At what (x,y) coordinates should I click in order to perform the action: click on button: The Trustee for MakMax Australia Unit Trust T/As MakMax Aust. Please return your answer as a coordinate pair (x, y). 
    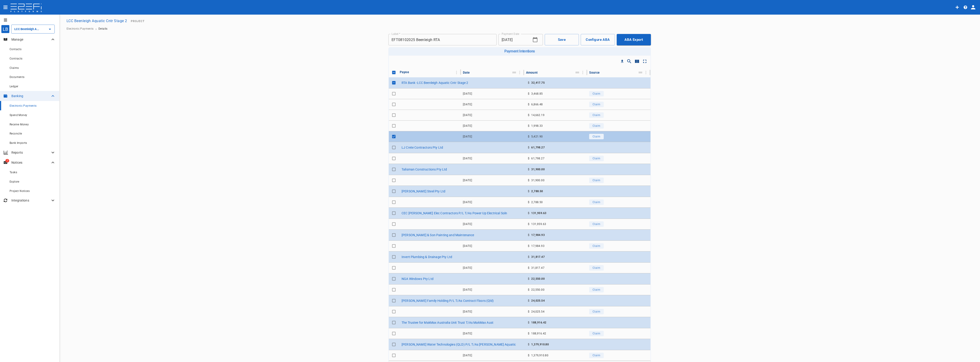
    Looking at the image, I should click on (447, 322).